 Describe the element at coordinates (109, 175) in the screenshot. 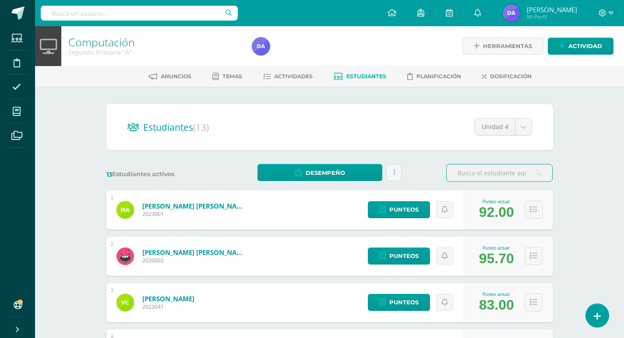

I see `span: 13` at that location.